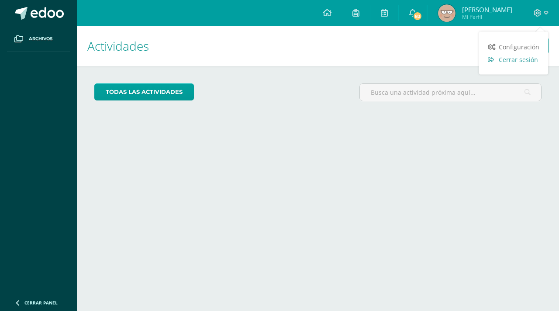 This screenshot has height=311, width=559. What do you see at coordinates (446, 13) in the screenshot?
I see `img: 958a75b1e1ea68abd6bdb5ca7f93b631.png` at bounding box center [446, 13].